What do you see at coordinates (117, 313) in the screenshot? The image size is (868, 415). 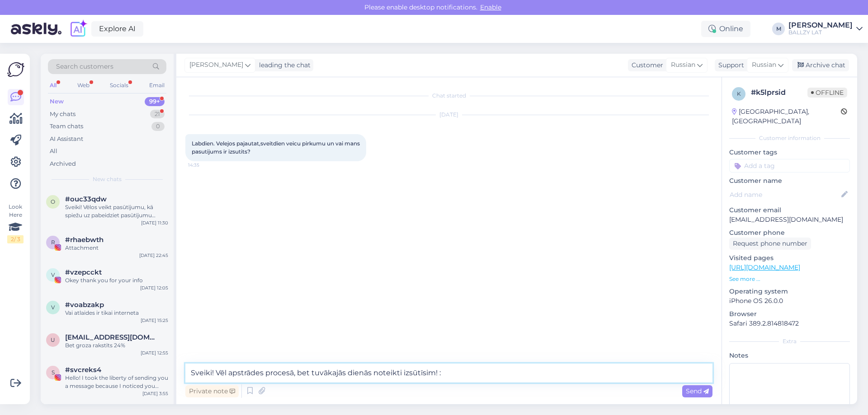 I see `div: Vai atlaides ir tikai interneta` at bounding box center [117, 313].